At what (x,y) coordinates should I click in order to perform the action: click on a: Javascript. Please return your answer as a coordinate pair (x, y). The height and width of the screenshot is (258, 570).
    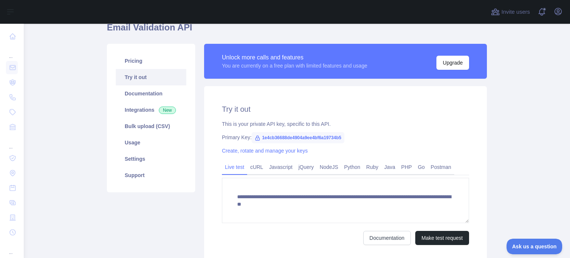
    Looking at the image, I should click on (281, 167).